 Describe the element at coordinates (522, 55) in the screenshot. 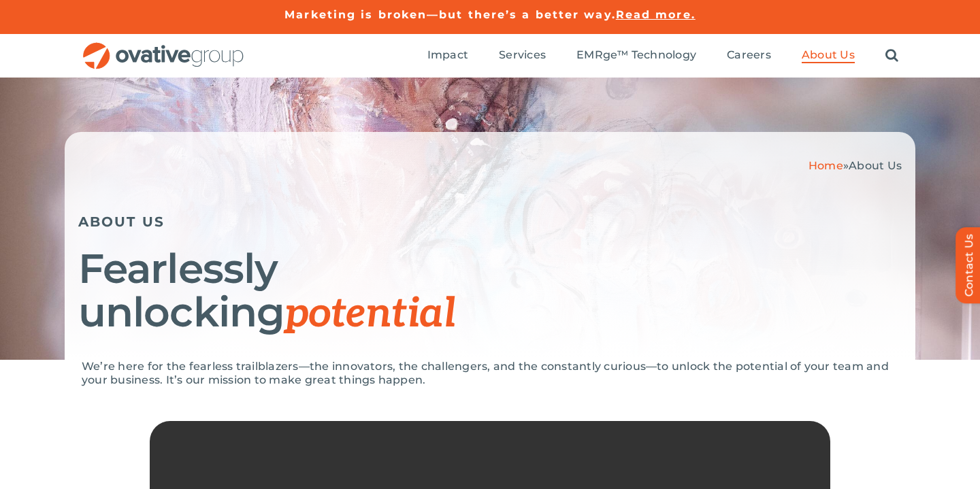

I see `span: Services` at that location.